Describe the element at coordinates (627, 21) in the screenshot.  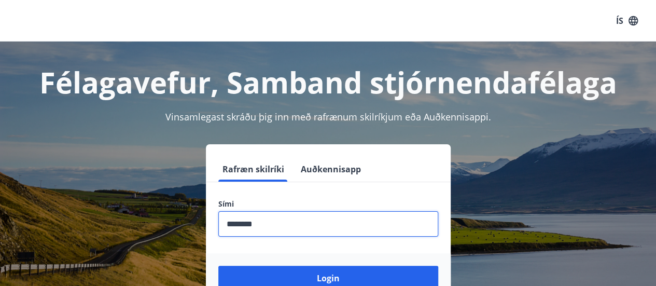
I see `button: ÍS` at that location.